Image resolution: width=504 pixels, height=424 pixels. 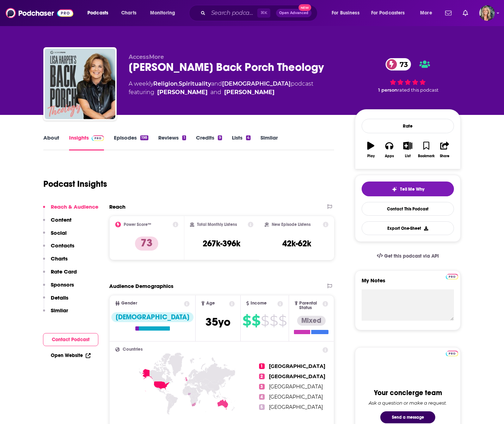 I want to click on span: 5, so click(x=262, y=407).